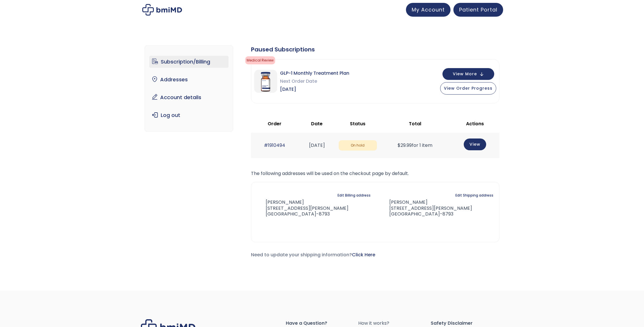 The image size is (644, 327). Describe the element at coordinates (468, 88) in the screenshot. I see `span: View Order Progress` at that location.